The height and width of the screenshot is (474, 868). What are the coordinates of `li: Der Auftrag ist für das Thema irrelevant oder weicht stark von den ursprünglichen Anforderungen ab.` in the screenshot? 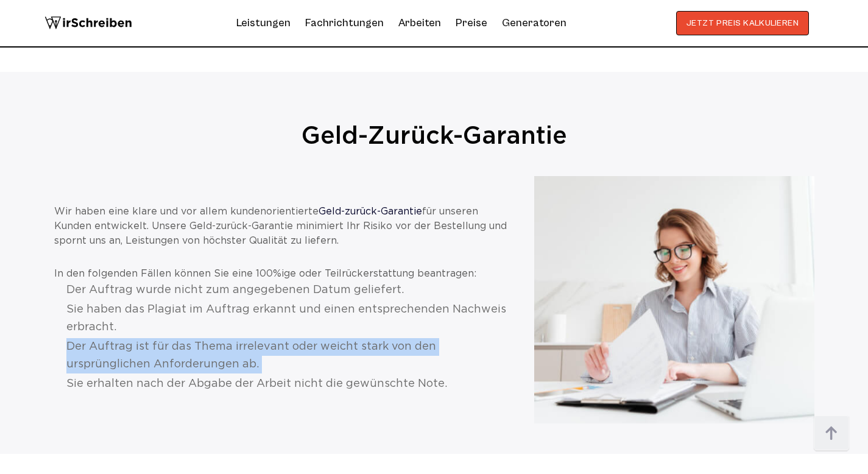 It's located at (289, 356).